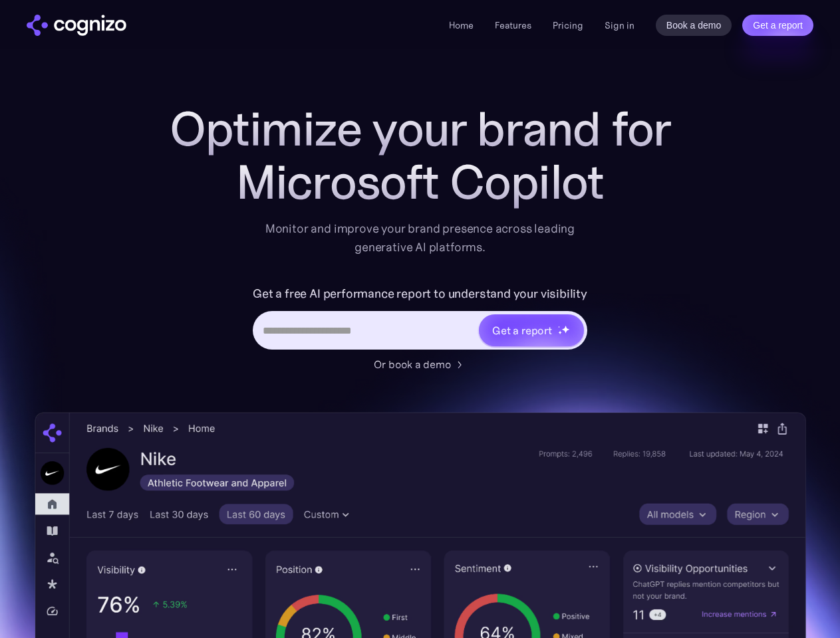 The image size is (840, 638). What do you see at coordinates (461, 26) in the screenshot?
I see `a: Home` at bounding box center [461, 26].